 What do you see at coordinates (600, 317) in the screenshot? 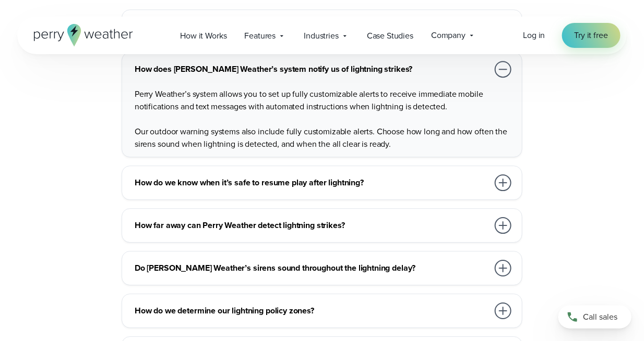
I see `span: Call sales` at bounding box center [600, 317].